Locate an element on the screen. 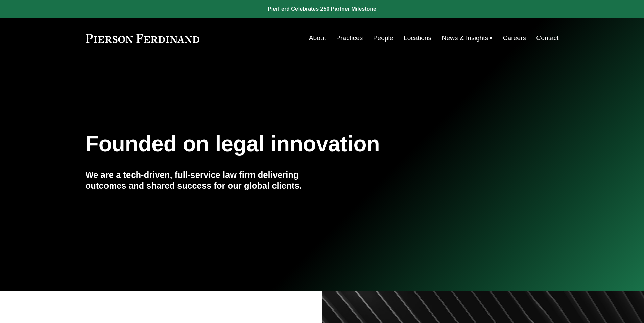 The height and width of the screenshot is (323, 644). a: Practices is located at coordinates (349, 38).